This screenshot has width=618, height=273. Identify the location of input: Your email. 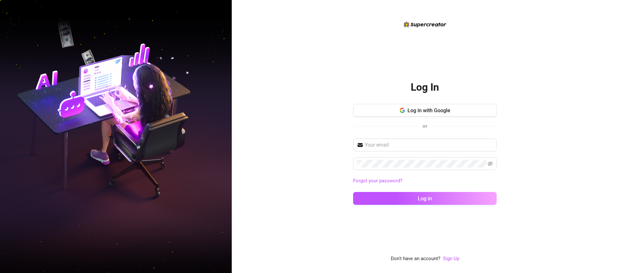
(429, 145).